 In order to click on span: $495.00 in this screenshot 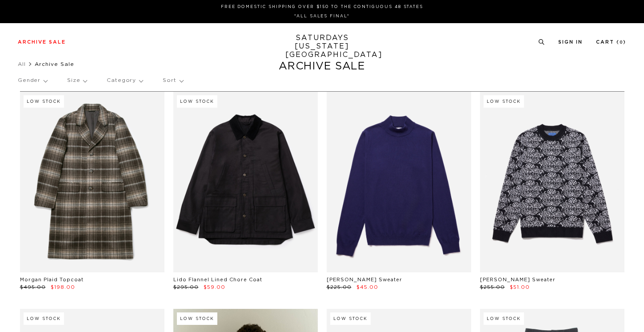, I will do `click(33, 287)`.